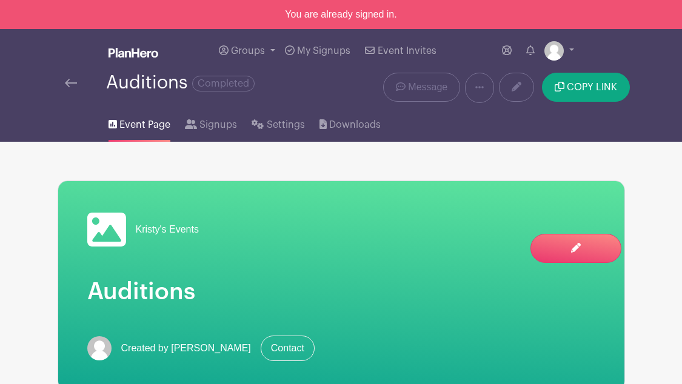 This screenshot has width=682, height=384. I want to click on a: Groups, so click(247, 51).